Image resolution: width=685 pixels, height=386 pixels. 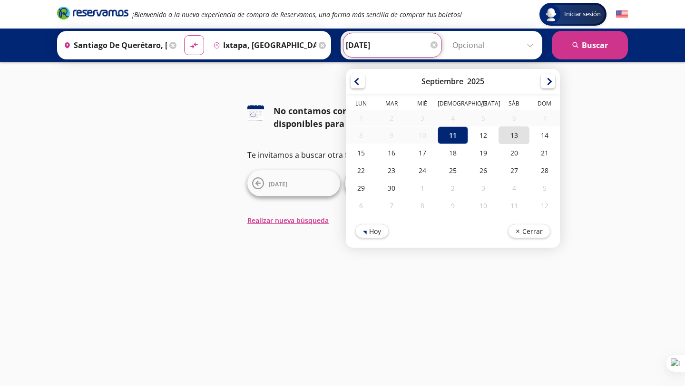 I want to click on div: 15-Sep-25, so click(x=361, y=153).